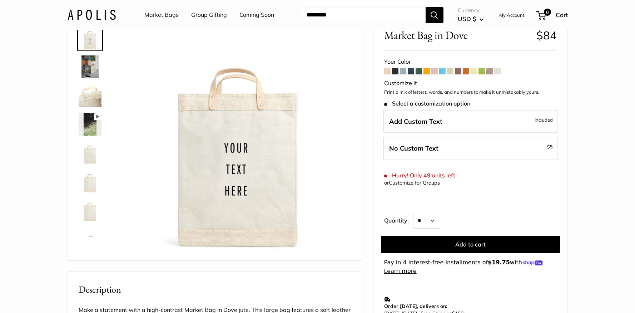 This screenshot has height=313, width=635. Describe the element at coordinates (470, 62) in the screenshot. I see `div: Your Color` at that location.